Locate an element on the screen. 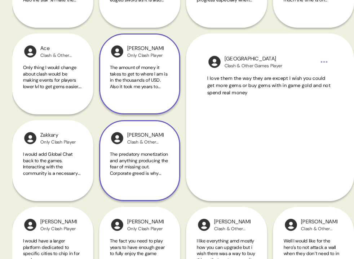 The image size is (354, 259). div: Ace is located at coordinates (58, 49).